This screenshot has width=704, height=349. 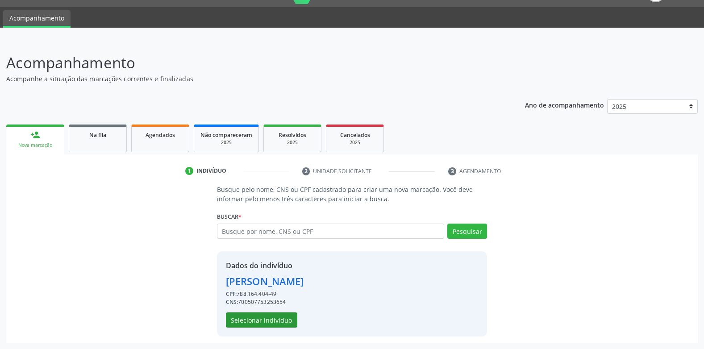 What do you see at coordinates (248, 63) in the screenshot?
I see `p: Acompanhamento` at bounding box center [248, 63].